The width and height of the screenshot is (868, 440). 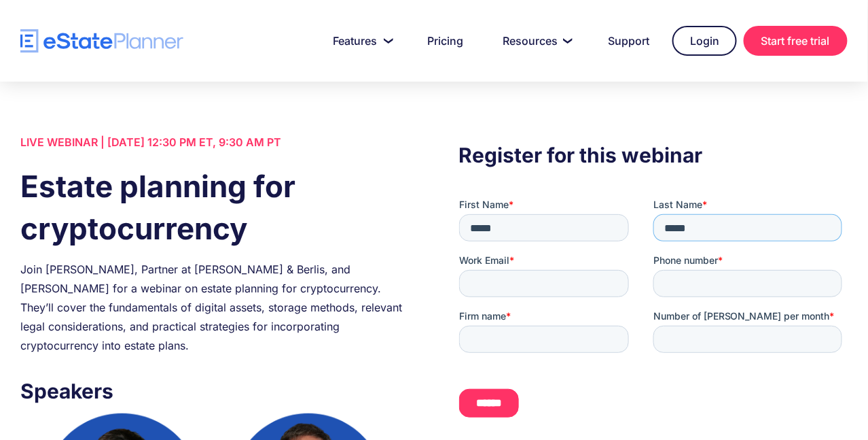 I want to click on a: Features, so click(x=360, y=41).